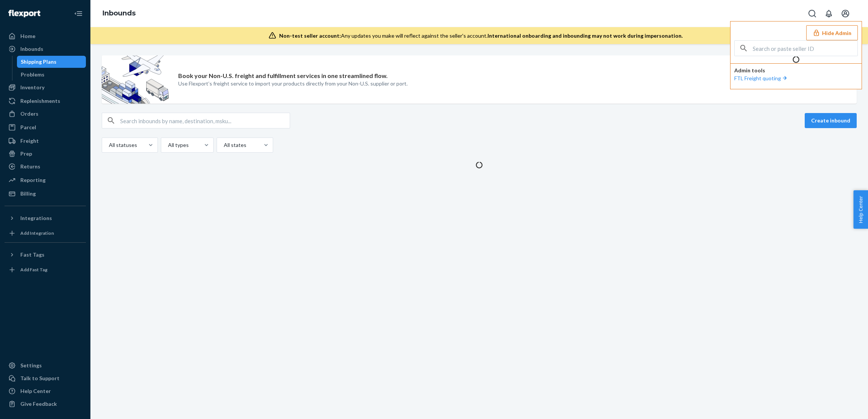  What do you see at coordinates (52, 75) in the screenshot?
I see `a: Problems` at bounding box center [52, 75].